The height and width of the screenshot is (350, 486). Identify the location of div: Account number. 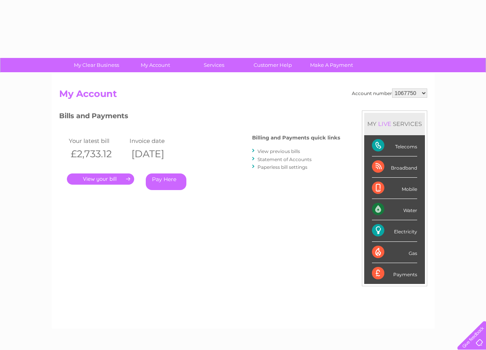
(389, 93).